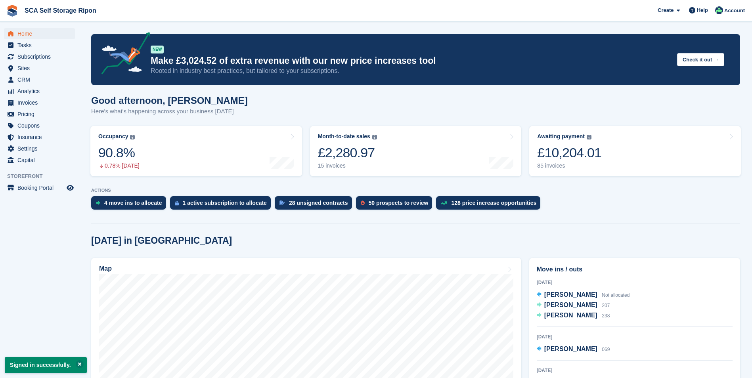 Image resolution: width=752 pixels, height=378 pixels. What do you see at coordinates (41, 57) in the screenshot?
I see `span: Subscriptions` at bounding box center [41, 57].